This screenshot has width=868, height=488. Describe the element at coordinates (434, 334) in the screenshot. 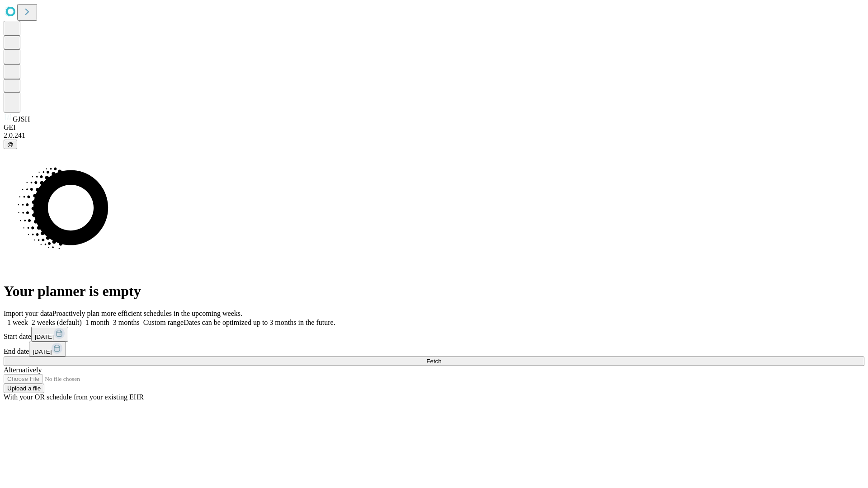

I see `div: Start date` at that location.